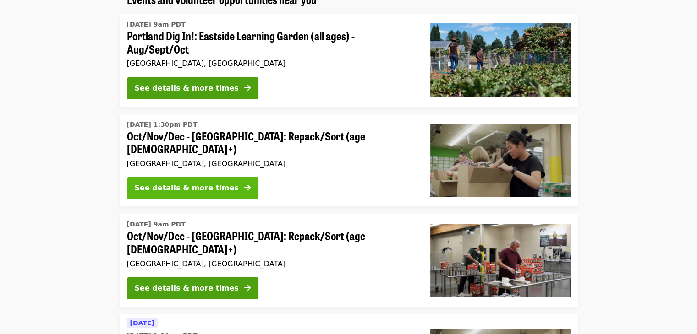 This screenshot has height=334, width=697. Describe the element at coordinates (349, 60) in the screenshot. I see `a: See details for "Portland Dig In!: Eastside Learning Garden (all ages) - Aug/Sept/Oct"` at that location.